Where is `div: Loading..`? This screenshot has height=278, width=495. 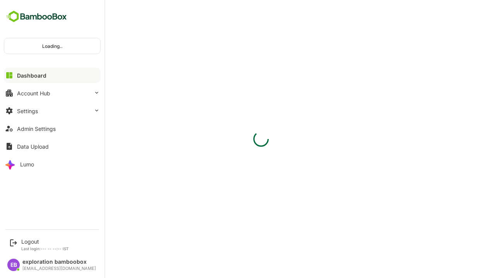 div: Loading.. is located at coordinates (52, 46).